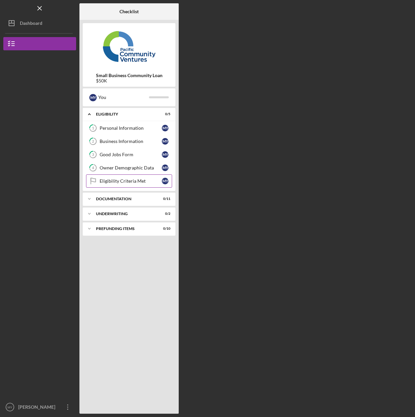  What do you see at coordinates (93, 141) in the screenshot?
I see `tspan: 2` at bounding box center [93, 141].